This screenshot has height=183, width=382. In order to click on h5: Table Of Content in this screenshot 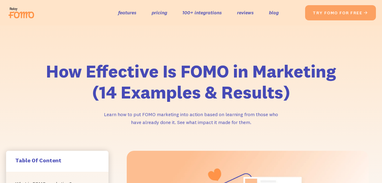, I will do `click(57, 160)`.